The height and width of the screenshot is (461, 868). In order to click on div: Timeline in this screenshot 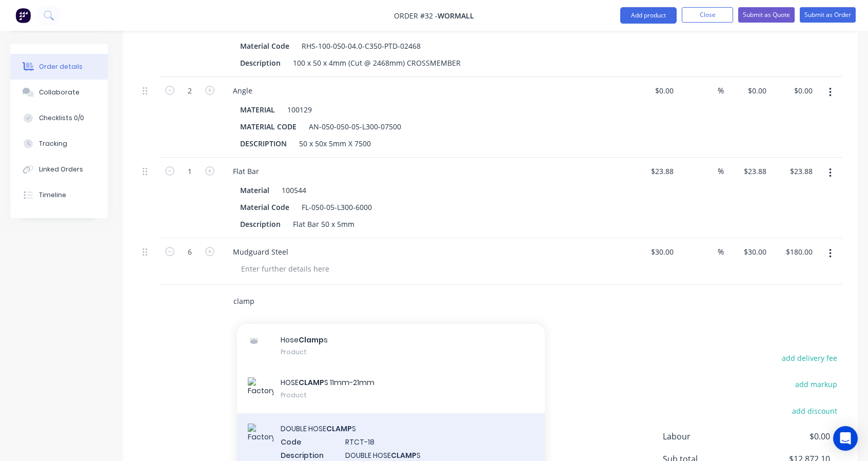, I will do `click(52, 195)`.